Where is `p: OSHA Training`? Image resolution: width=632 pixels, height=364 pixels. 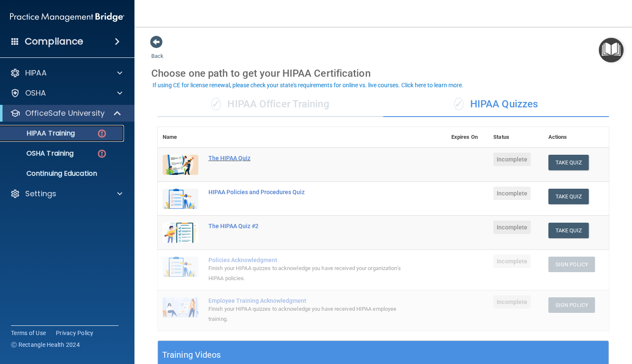
p: OSHA Training is located at coordinates (40, 154).